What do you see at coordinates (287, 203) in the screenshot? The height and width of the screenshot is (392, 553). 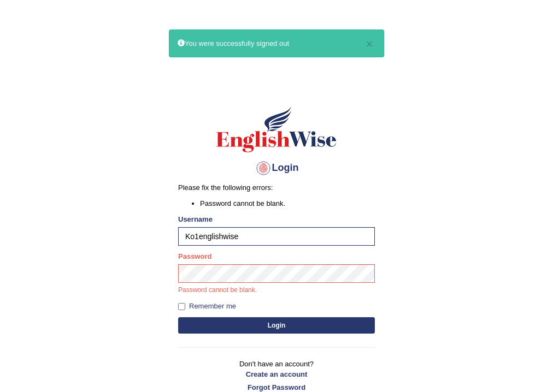 I see `li: Password cannot be blank.` at bounding box center [287, 203].